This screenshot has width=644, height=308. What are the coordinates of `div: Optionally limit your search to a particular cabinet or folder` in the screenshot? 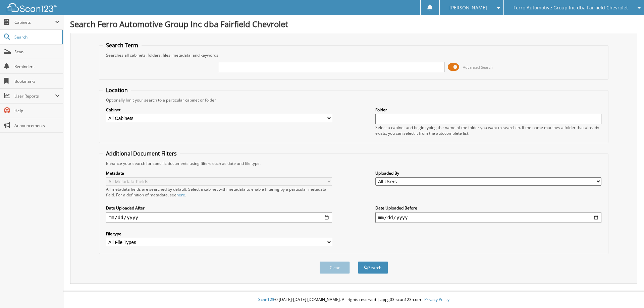 It's located at (354, 100).